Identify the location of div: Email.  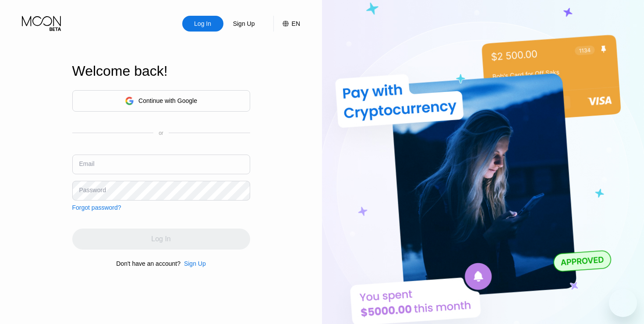
(87, 164).